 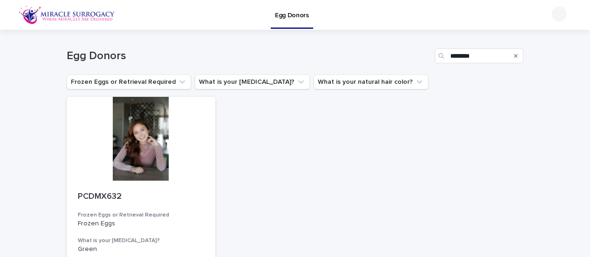 I want to click on p: Frozen Eggs, so click(x=141, y=224).